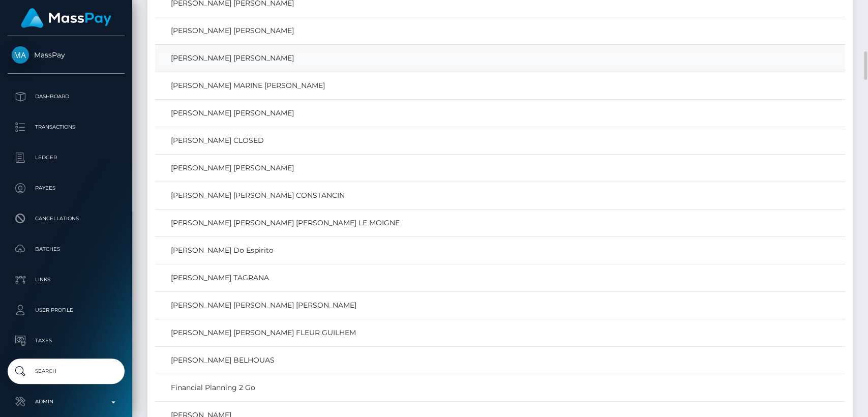 This screenshot has height=417, width=868. I want to click on a: Dashboard, so click(66, 97).